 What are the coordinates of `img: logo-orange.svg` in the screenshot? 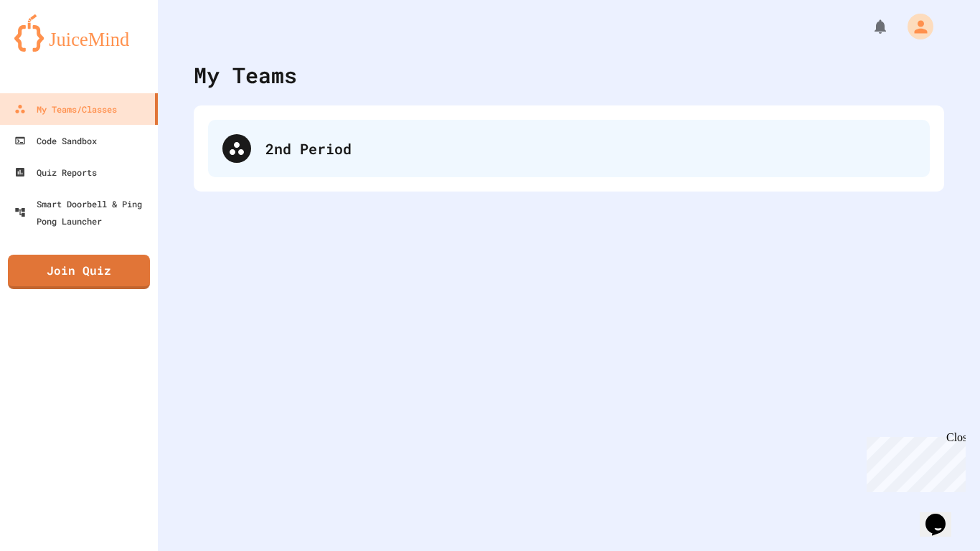 It's located at (79, 33).